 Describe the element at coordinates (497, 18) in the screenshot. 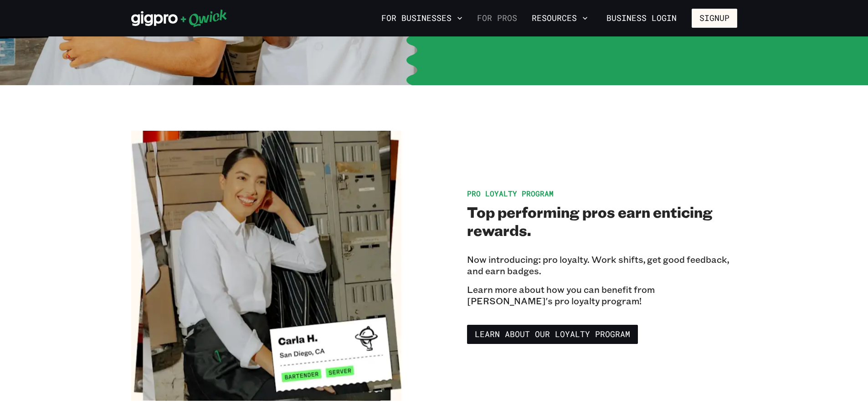

I see `a: For Pros` at that location.